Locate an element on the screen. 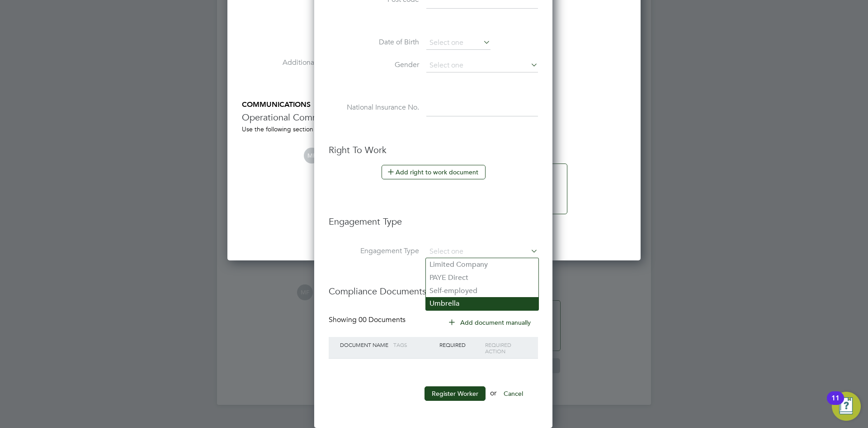 This screenshot has height=428, width=868. li: Umbrella is located at coordinates (482, 303).